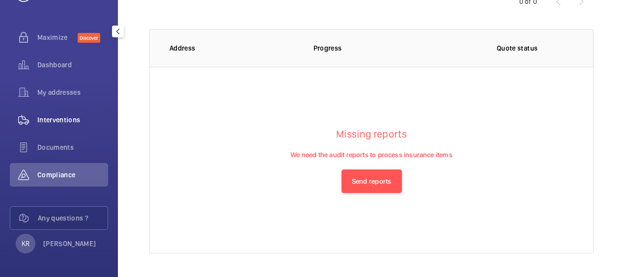  What do you see at coordinates (371, 160) in the screenshot?
I see `p: We need the audit reports to process insurance items` at bounding box center [371, 160].